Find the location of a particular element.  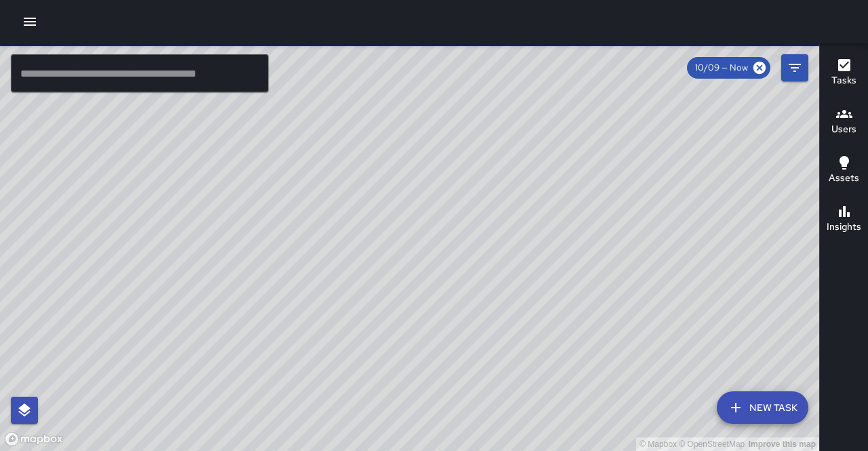

button: Tasks is located at coordinates (844, 73).